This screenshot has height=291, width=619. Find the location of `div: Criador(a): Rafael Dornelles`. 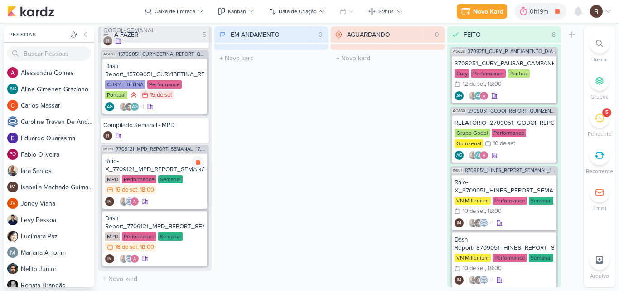

div: Criador(a): Rafael Dornelles is located at coordinates (108, 136).